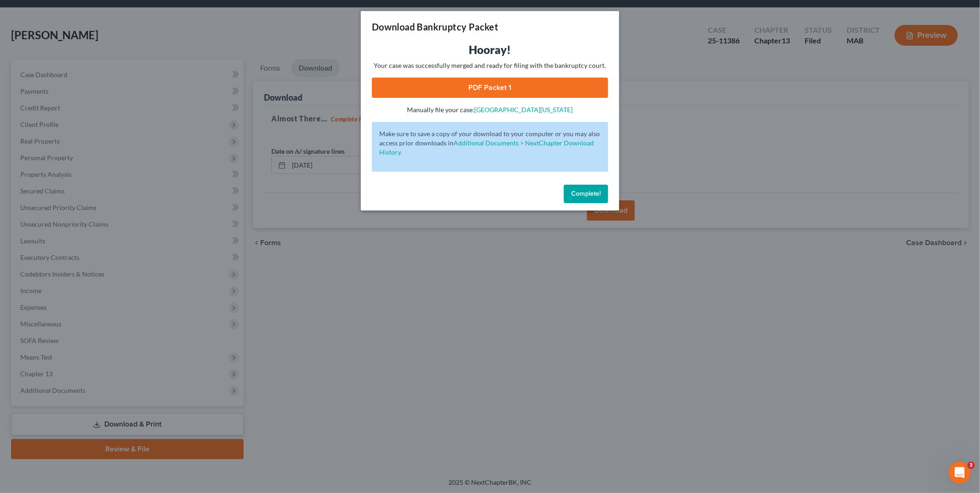 Image resolution: width=980 pixels, height=493 pixels. Describe the element at coordinates (971, 466) in the screenshot. I see `span: 3` at that location.